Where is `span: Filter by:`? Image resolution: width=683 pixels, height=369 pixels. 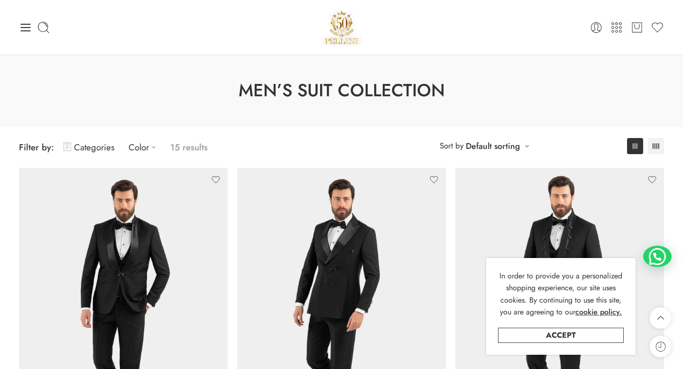
span: Filter by: is located at coordinates (37, 147).